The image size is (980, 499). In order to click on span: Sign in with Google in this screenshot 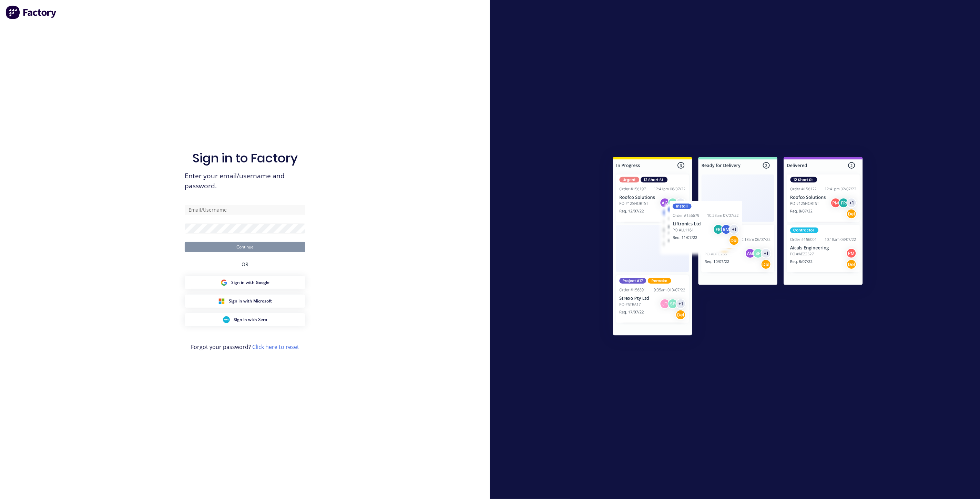, I will do `click(251, 283)`.